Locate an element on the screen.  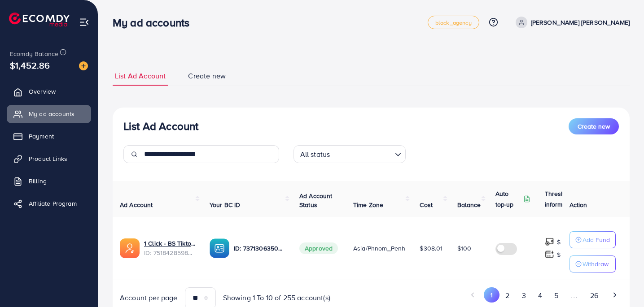
button: Go to page 1 is located at coordinates (491, 295).